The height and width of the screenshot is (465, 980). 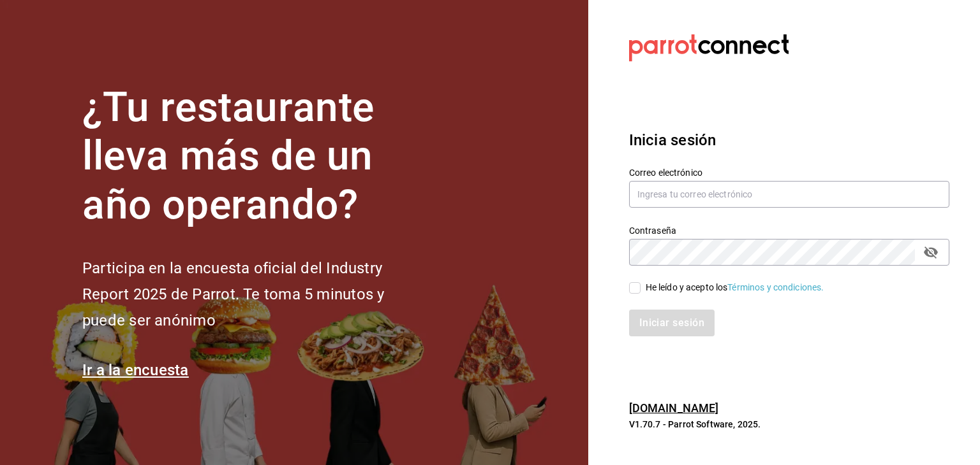 I want to click on input: Ingresa tu correo electrónico, so click(x=789, y=194).